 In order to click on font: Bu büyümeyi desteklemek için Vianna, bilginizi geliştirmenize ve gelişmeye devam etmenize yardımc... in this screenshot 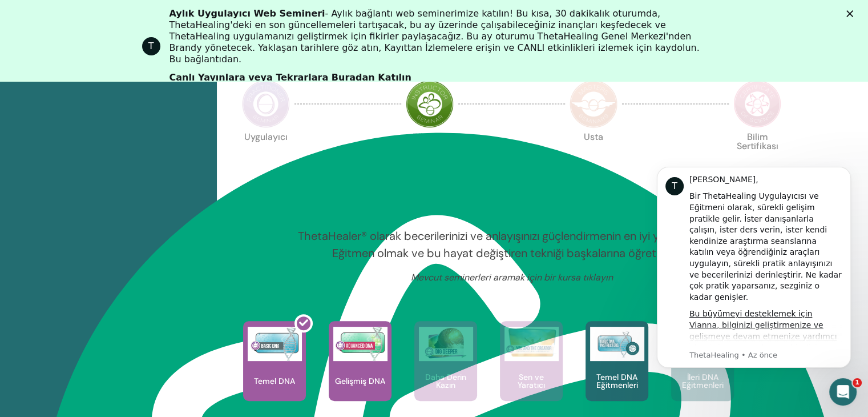, I will do `click(123, 186)`.